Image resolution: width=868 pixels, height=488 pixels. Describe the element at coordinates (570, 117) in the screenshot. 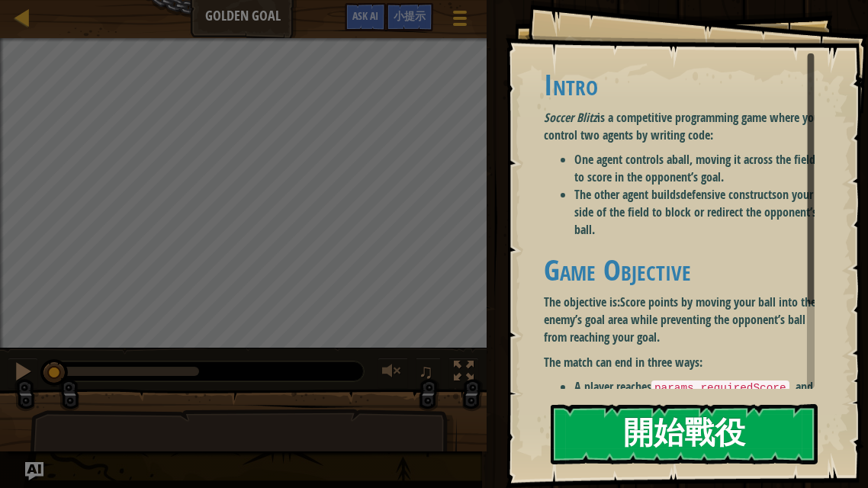

I see `em: Soccer Blitz` at that location.